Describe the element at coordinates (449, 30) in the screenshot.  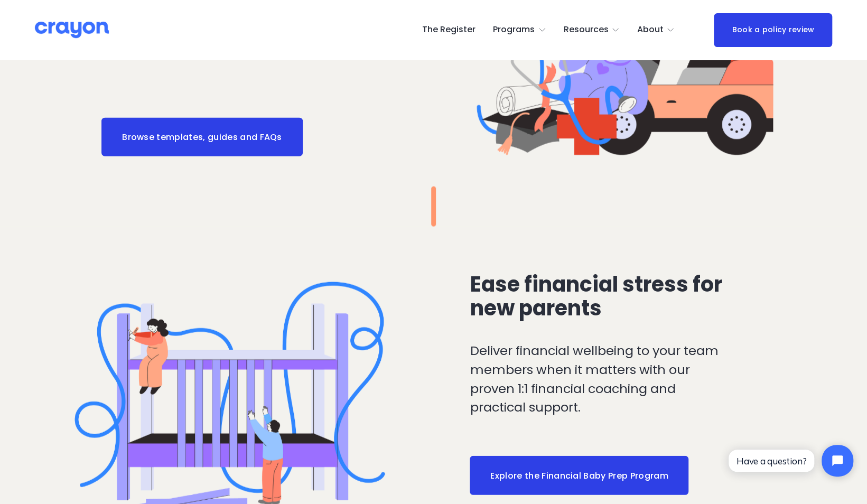
I see `a: The Register` at that location.